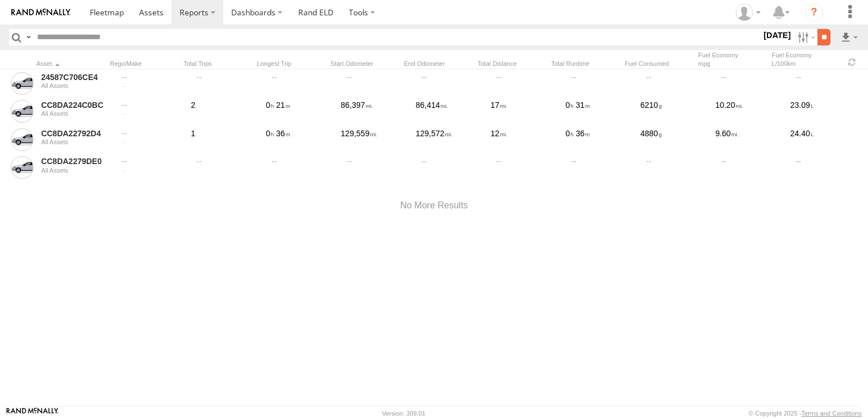 The image size is (868, 419). I want to click on div: Longest Trip, so click(291, 64).